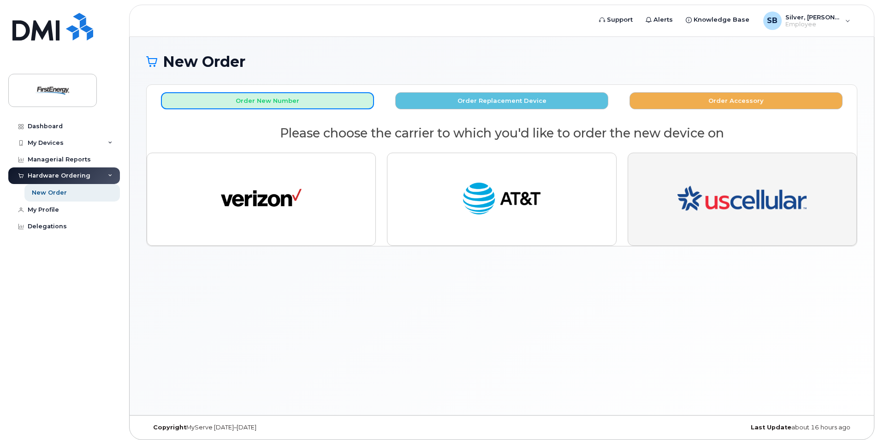 The height and width of the screenshot is (440, 879). What do you see at coordinates (502, 100) in the screenshot?
I see `button: Order Replacement Device` at bounding box center [502, 100].